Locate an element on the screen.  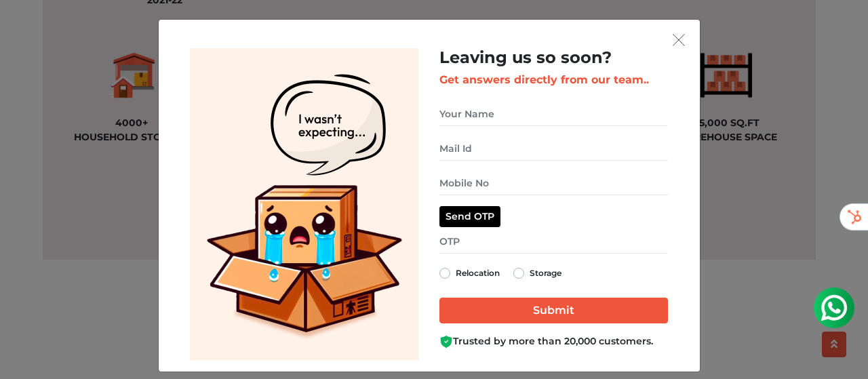
h3: Get answers directly from our team.. is located at coordinates (553, 79).